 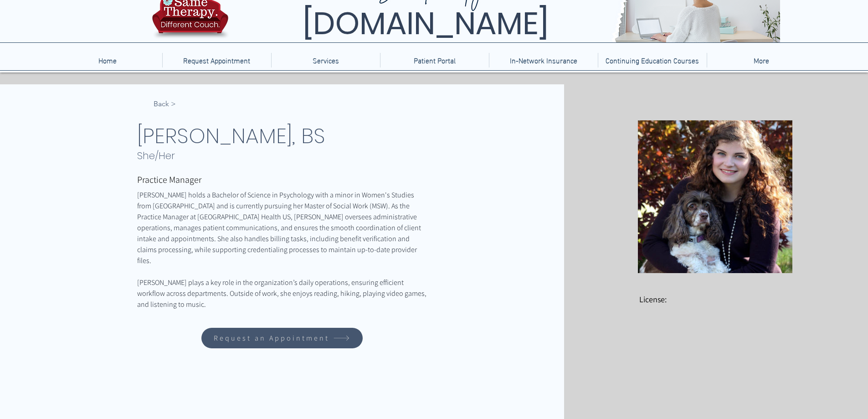 What do you see at coordinates (543, 60) in the screenshot?
I see `a: In-Network Insurance` at bounding box center [543, 60].